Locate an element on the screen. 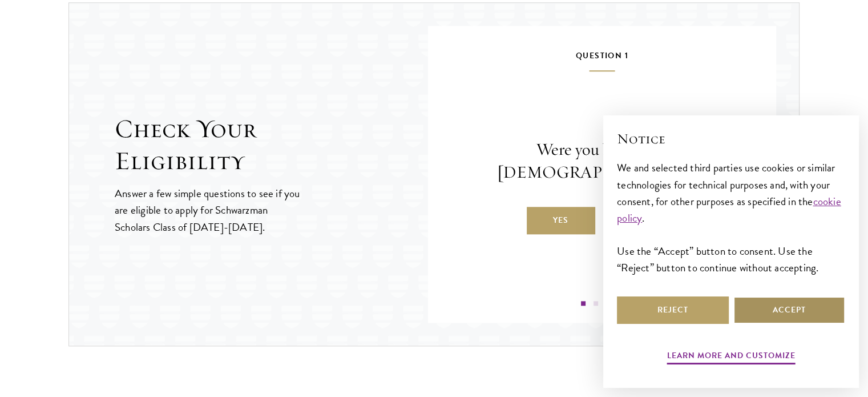  a: cookie policy is located at coordinates (728, 210).